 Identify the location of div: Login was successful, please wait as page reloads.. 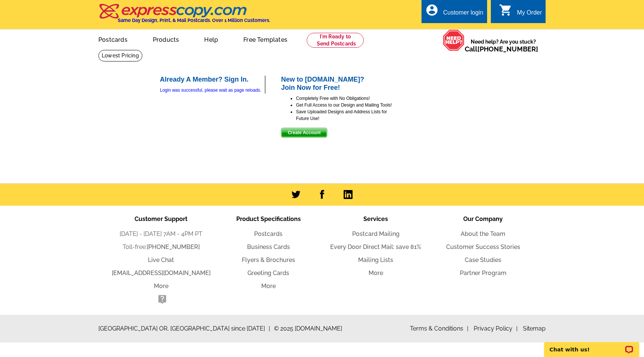
(212, 91).